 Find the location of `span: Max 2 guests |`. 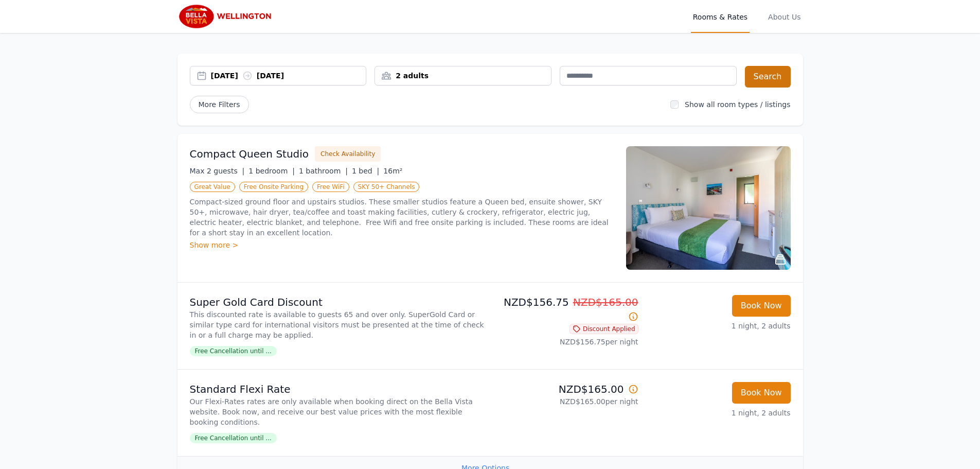

span: Max 2 guests | is located at coordinates (217, 170).